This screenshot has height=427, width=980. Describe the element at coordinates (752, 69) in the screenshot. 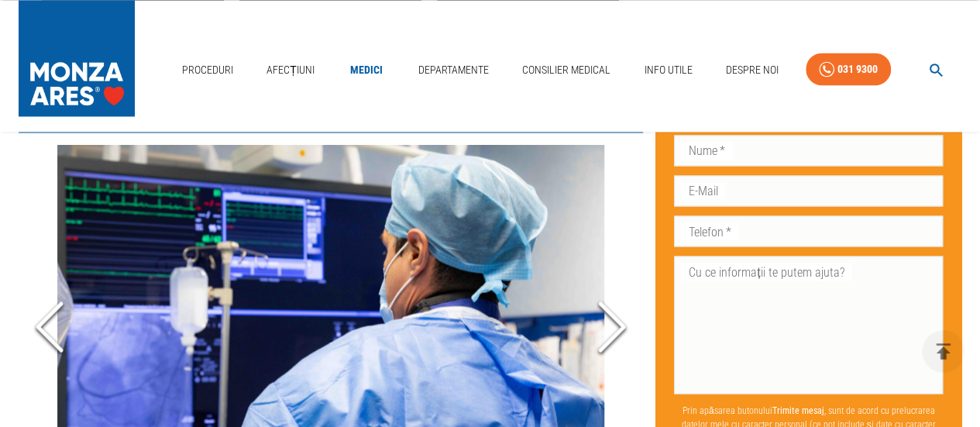

I see `a: Despre Noi` at that location.